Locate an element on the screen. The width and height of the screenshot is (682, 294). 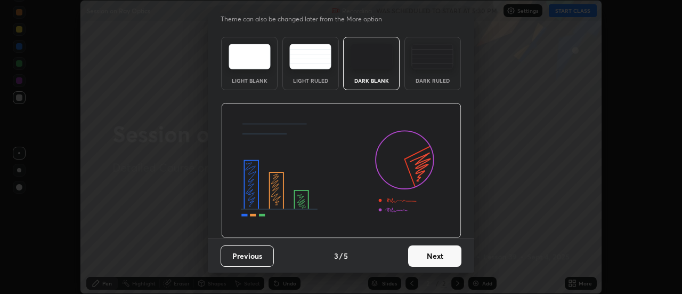
img: darkTheme.f0cc69e5.svg is located at coordinates (371, 56).